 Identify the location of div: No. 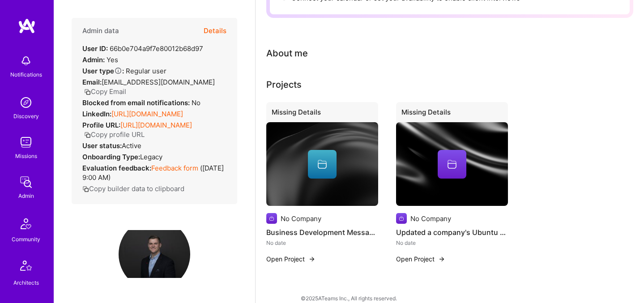
(141, 102).